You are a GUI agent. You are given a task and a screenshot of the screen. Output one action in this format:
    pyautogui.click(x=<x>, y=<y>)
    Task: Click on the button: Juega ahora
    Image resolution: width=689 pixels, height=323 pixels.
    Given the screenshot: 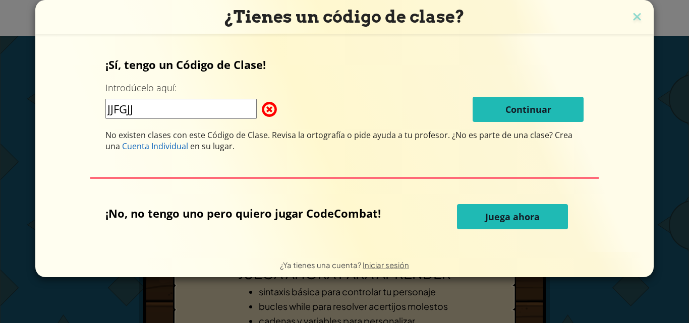 What is the action you would take?
    pyautogui.click(x=513, y=217)
    